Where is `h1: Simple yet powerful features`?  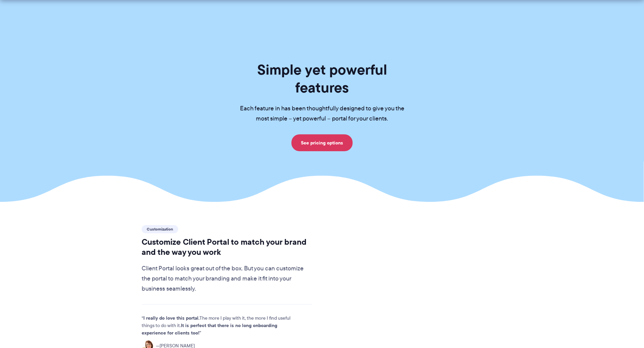
h1: Simple yet powerful features is located at coordinates (322, 78).